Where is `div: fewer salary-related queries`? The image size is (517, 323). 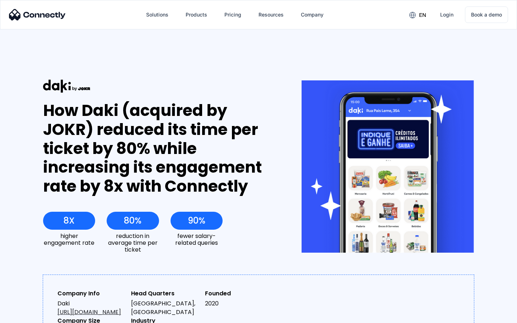 div: fewer salary-related queries is located at coordinates (196, 239).